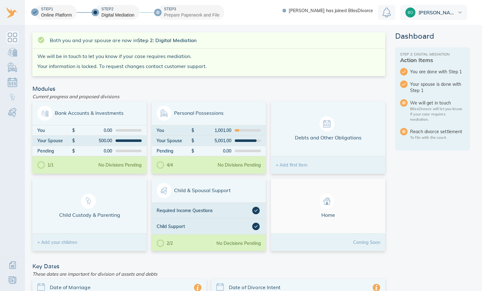 The height and width of the screenshot is (291, 482). I want to click on a: Resources, so click(12, 280).